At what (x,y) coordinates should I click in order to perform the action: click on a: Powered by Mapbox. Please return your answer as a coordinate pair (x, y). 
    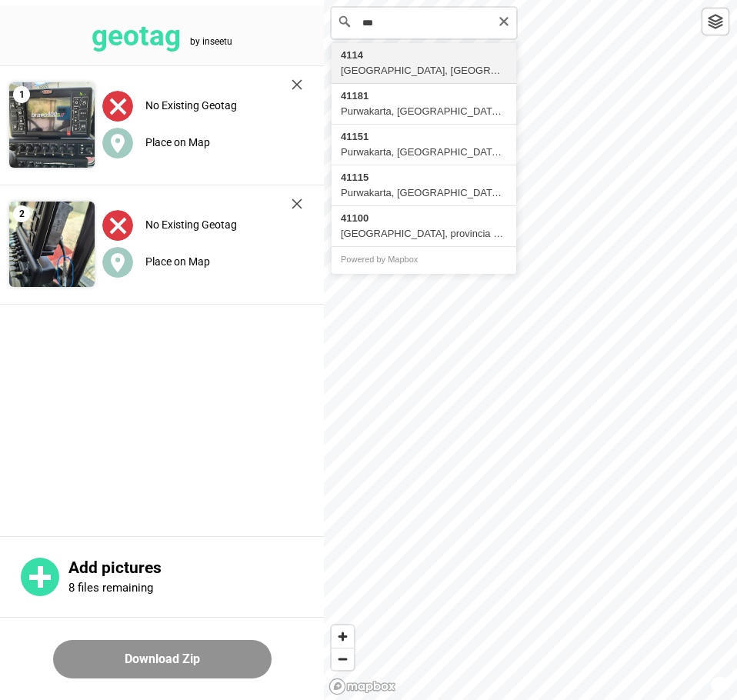
    Looking at the image, I should click on (379, 260).